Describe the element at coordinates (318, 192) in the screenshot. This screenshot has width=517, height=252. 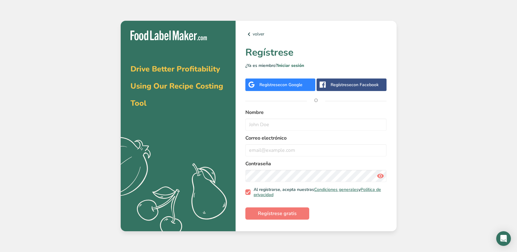
I see `span: Al registrarse, acepta nuestras y` at that location.